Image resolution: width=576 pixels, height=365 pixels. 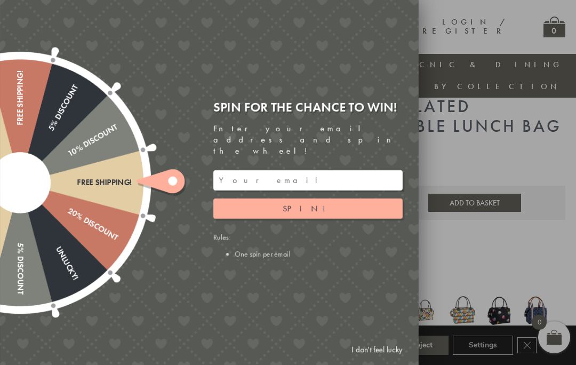 I want to click on a: I don't feel lucky, so click(x=377, y=349).